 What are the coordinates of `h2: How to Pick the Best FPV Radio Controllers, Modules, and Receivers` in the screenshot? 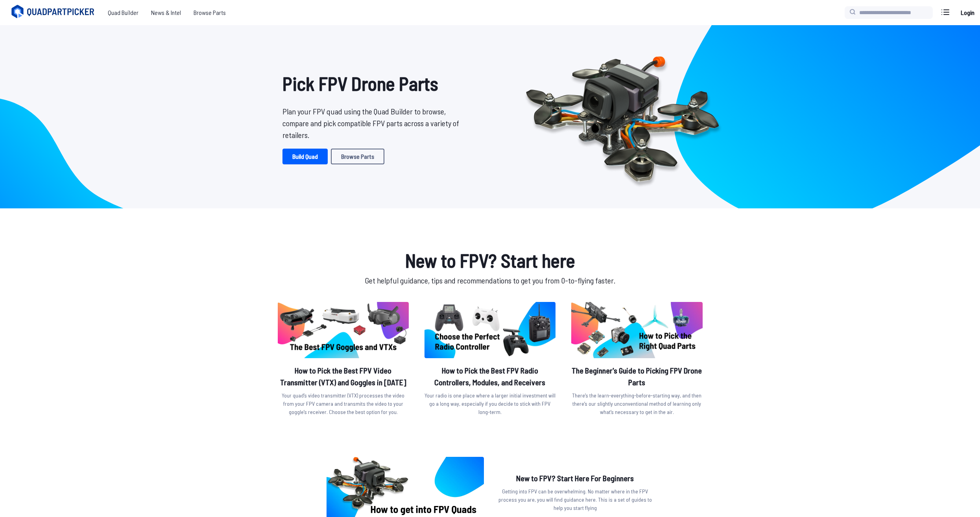 It's located at (490, 376).